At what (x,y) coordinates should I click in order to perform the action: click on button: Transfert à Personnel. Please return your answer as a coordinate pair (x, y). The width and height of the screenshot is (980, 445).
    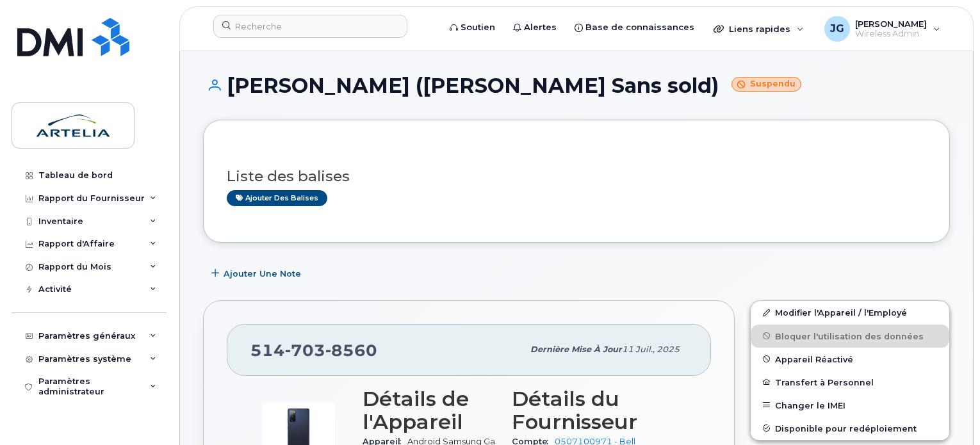
    Looking at the image, I should click on (850, 382).